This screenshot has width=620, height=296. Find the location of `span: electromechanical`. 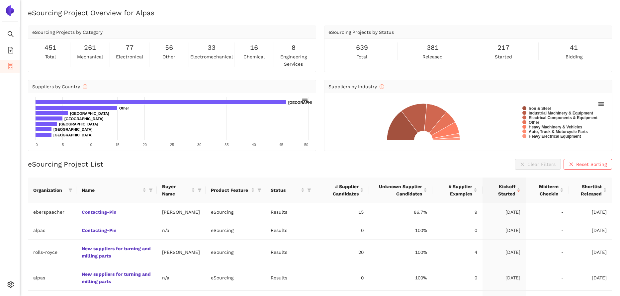

span: electromechanical is located at coordinates (211, 57).